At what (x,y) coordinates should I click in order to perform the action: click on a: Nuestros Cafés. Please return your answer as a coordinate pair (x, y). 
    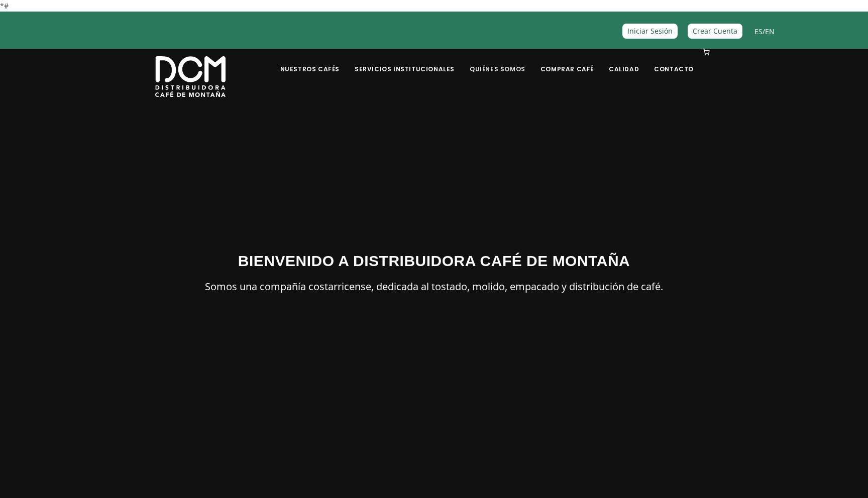
    Looking at the image, I should click on (310, 61).